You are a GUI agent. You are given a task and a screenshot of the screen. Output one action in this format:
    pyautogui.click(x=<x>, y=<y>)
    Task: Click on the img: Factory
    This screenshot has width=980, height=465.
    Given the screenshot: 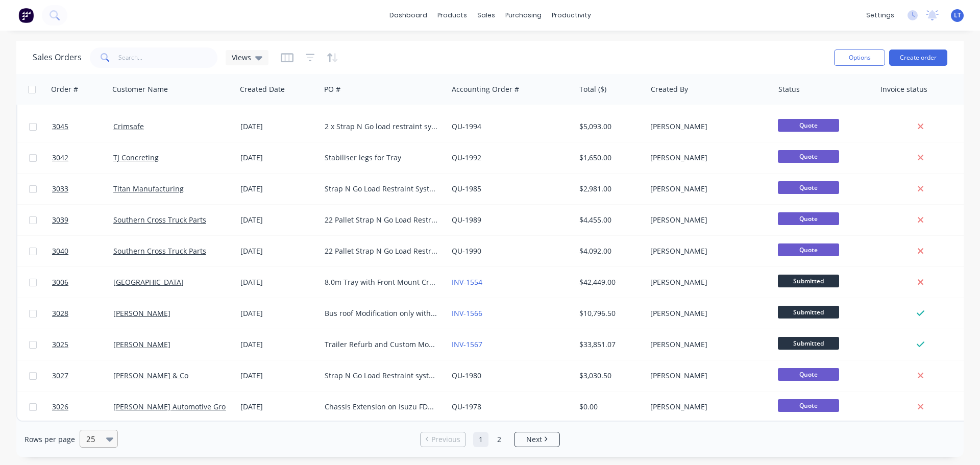 What is the action you would take?
    pyautogui.click(x=26, y=15)
    